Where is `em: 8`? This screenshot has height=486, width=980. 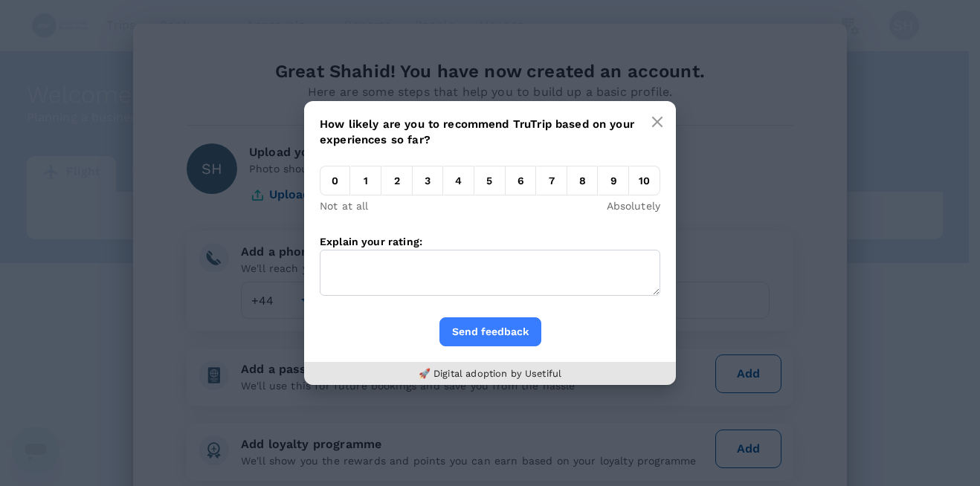 em: 8 is located at coordinates (582, 181).